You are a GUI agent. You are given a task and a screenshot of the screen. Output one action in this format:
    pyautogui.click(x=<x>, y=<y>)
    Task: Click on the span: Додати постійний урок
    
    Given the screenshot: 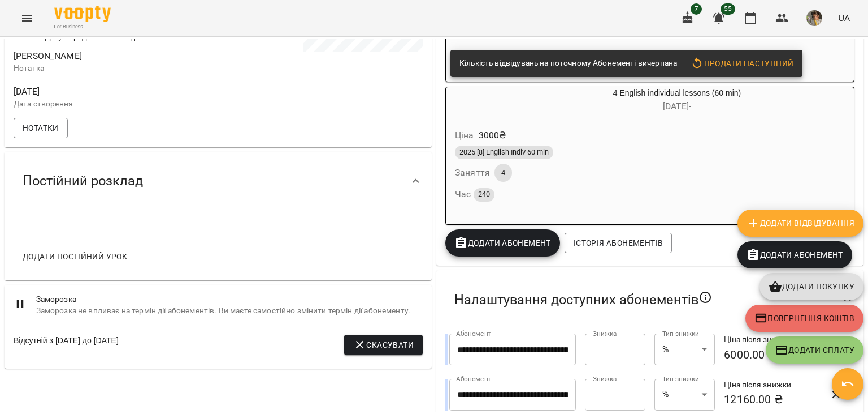 What is the action you would take?
    pyautogui.click(x=75, y=256)
    